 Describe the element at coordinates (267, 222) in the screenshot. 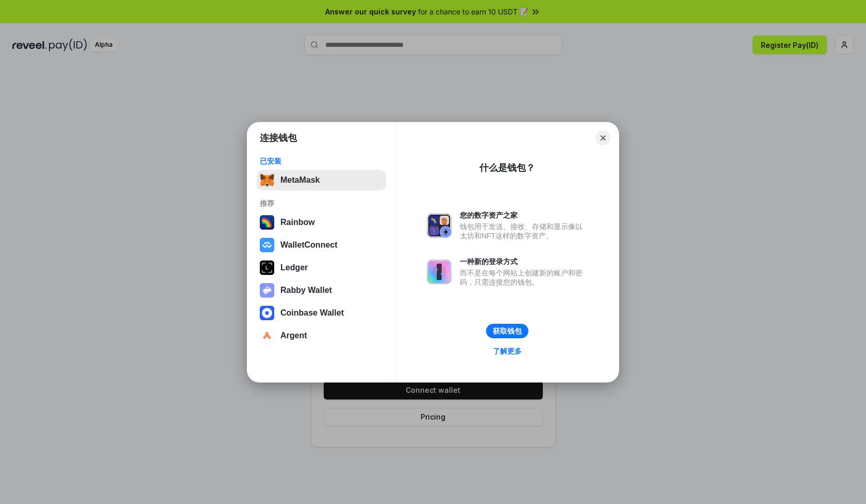

I see `img: svg+xml,%3Csvg%20width%3D%22120%22%20height%3D%22120%22%20viewBox%3D%220%200%20120%20120%22%20fil...` at that location.